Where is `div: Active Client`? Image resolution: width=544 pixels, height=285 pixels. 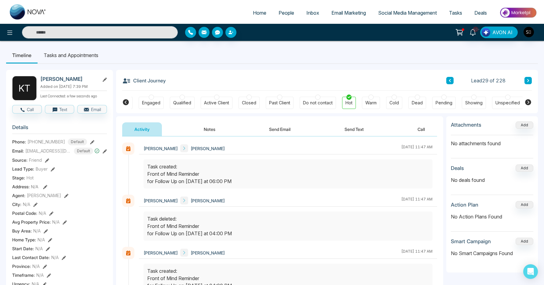 div: Active Client is located at coordinates (217, 103).